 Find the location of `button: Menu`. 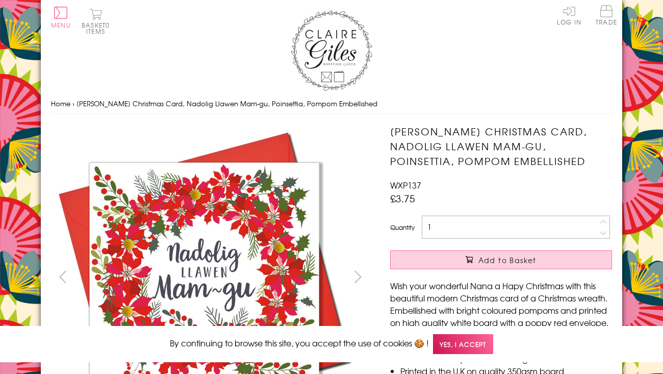

button: Menu is located at coordinates (61, 17).